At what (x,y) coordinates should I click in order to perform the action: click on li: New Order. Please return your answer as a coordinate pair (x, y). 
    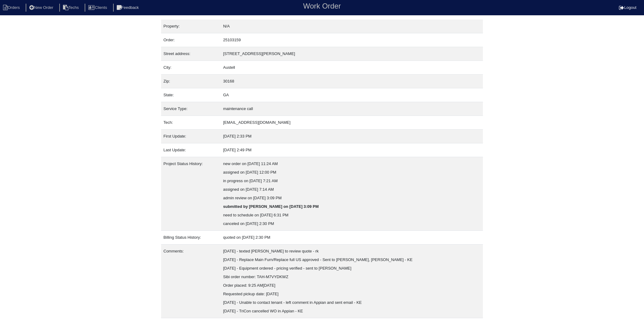
    Looking at the image, I should click on (42, 7).